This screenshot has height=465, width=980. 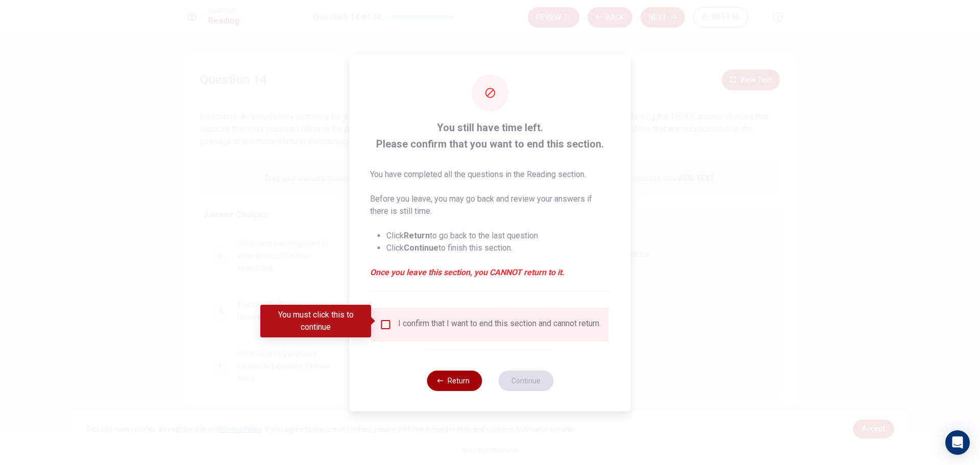 What do you see at coordinates (455, 380) in the screenshot?
I see `button: Return` at bounding box center [455, 380].